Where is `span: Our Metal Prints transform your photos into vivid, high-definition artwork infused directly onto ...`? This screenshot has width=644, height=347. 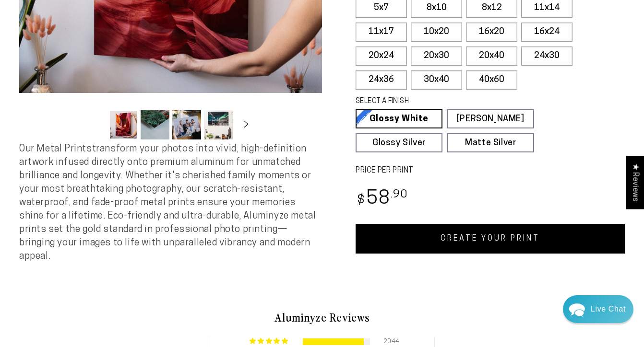 span: Our Metal Prints transform your photos into vivid, high-definition artwork infused directly onto ... is located at coordinates (167, 203).